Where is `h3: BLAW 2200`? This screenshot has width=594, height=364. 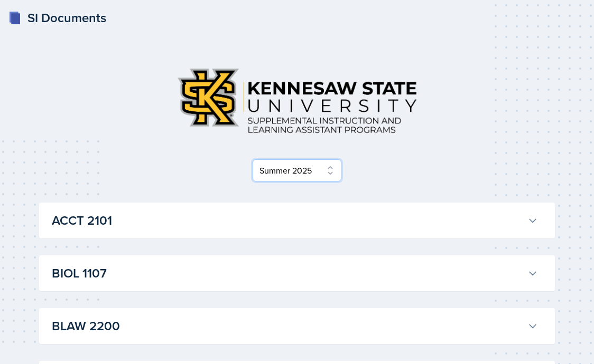
h3: BLAW 2200 is located at coordinates (287, 326).